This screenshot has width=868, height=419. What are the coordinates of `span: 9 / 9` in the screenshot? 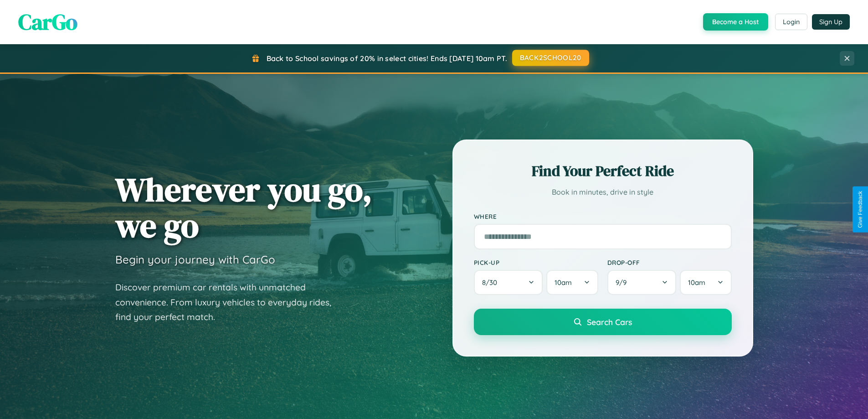 It's located at (623, 282).